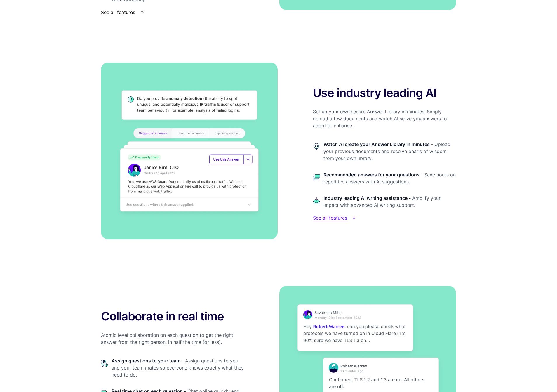 The height and width of the screenshot is (392, 557). I want to click on dd: Assign questions to you and your team mates so everyone knows exactly what they need to do., so click(178, 368).